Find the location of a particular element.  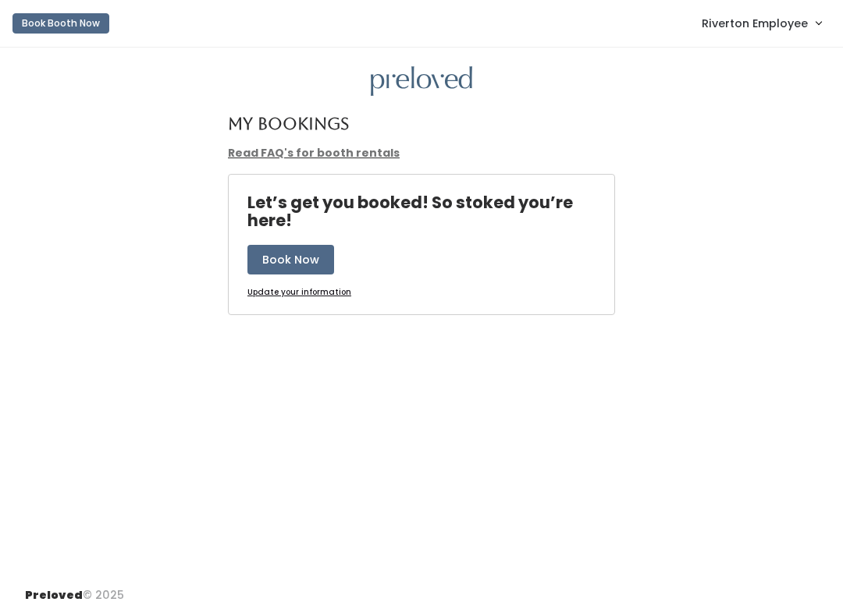

a: Book Booth Now is located at coordinates (61, 23).